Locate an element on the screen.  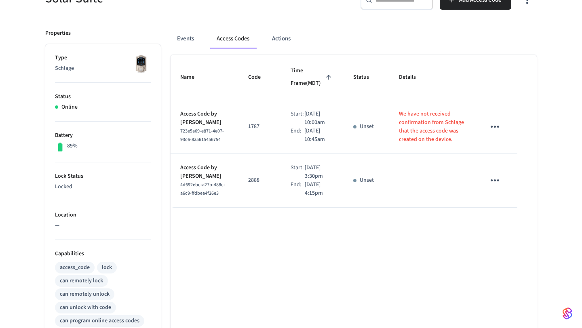
div: access_code is located at coordinates (75, 267).